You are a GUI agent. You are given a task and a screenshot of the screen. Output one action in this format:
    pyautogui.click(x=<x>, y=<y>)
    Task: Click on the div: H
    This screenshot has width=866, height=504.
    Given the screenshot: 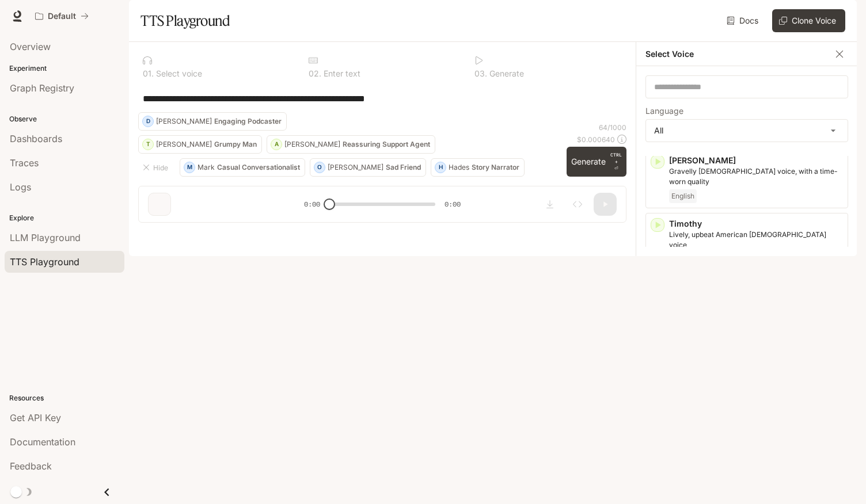 What is the action you would take?
    pyautogui.click(x=440, y=167)
    